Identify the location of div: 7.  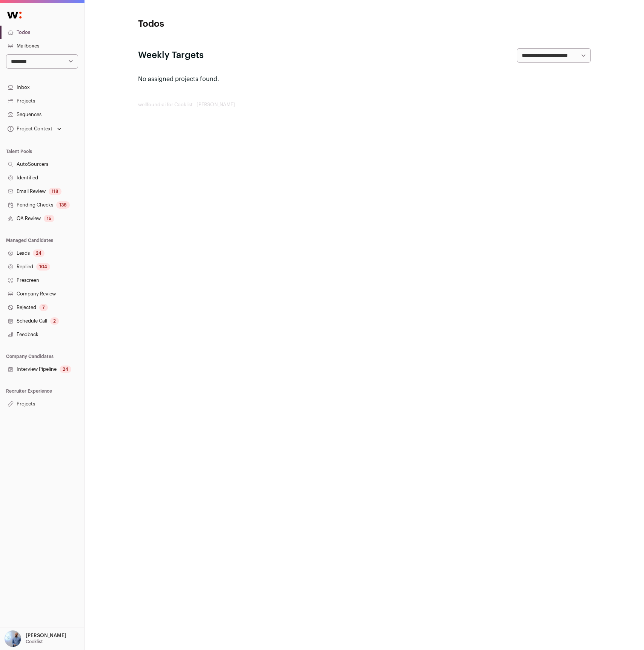
(43, 308).